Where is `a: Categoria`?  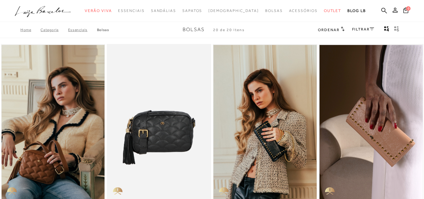
a: Categoria is located at coordinates (54, 30).